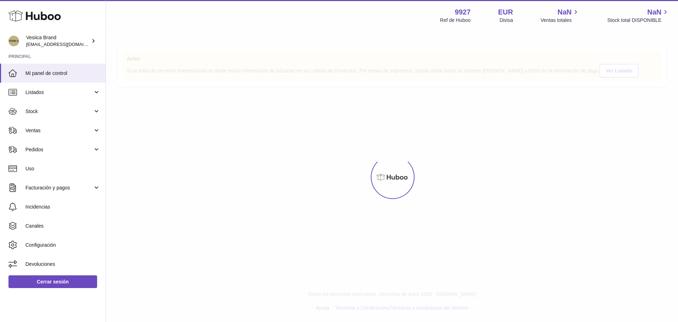 The image size is (678, 322). What do you see at coordinates (507, 20) in the screenshot?
I see `div: Divisa` at bounding box center [507, 20].